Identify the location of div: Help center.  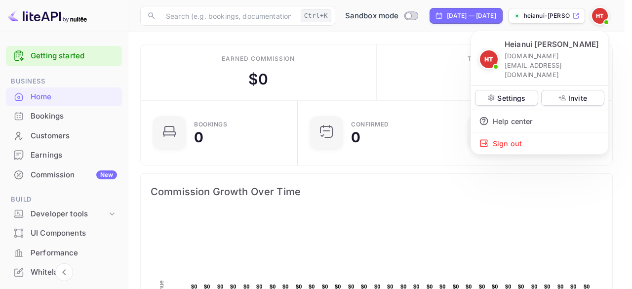
(539, 121).